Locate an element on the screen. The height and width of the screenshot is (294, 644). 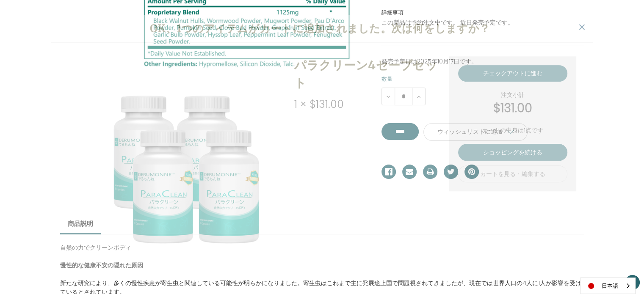
div: 1 × $131.00 is located at coordinates (367, 105).